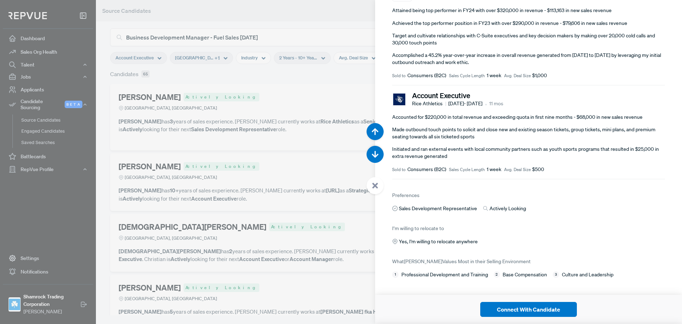 Image resolution: width=682 pixels, height=324 pixels. I want to click on h5: Account Executive, so click(458, 95).